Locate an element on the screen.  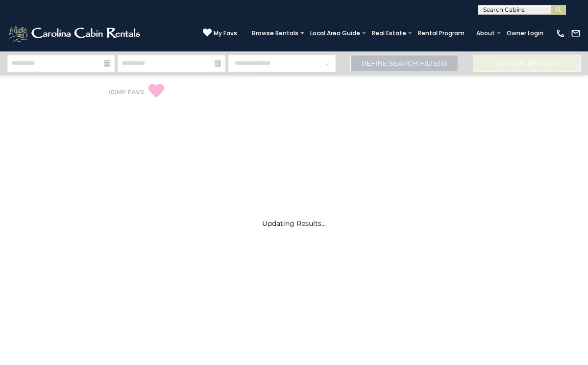
a: My Favs is located at coordinates (220, 33).